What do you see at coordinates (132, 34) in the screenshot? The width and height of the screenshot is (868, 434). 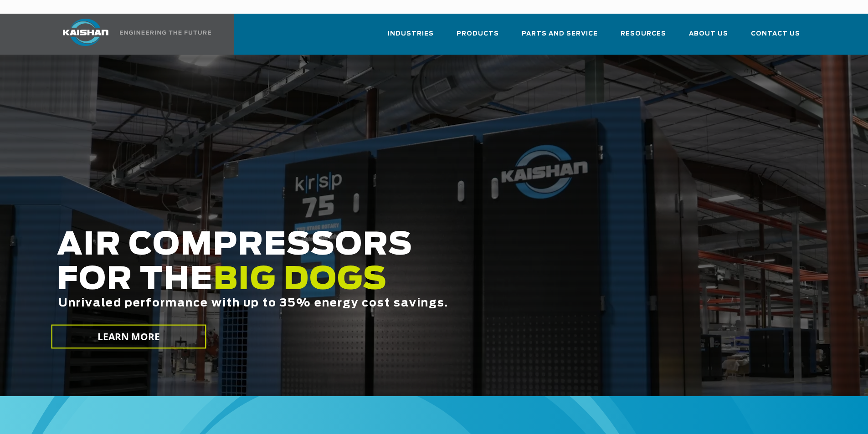 I see `a: Kaishan USA` at bounding box center [132, 34].